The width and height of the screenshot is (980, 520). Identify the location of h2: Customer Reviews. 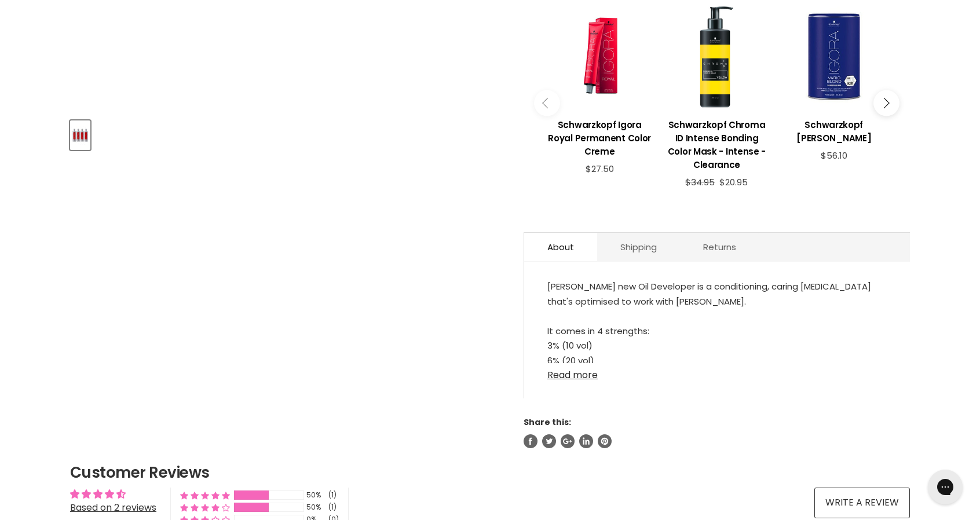
(490, 472).